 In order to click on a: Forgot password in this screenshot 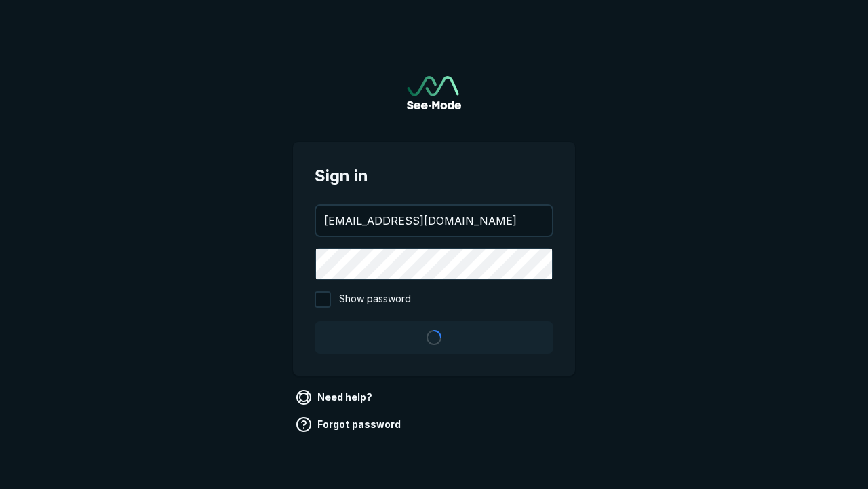, I will do `click(349, 424)`.